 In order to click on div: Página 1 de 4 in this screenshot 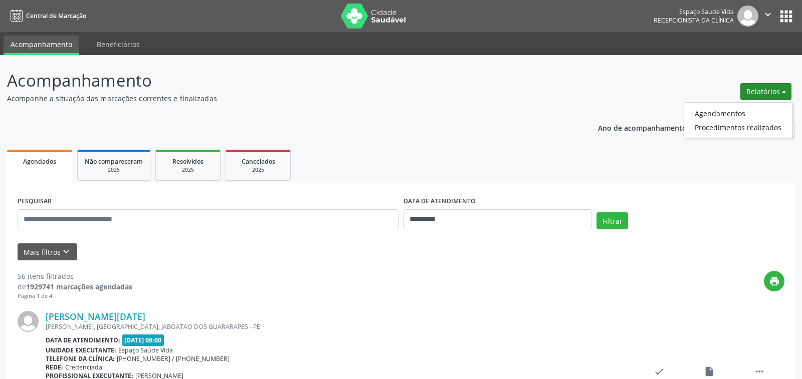, I will do `click(75, 296)`.